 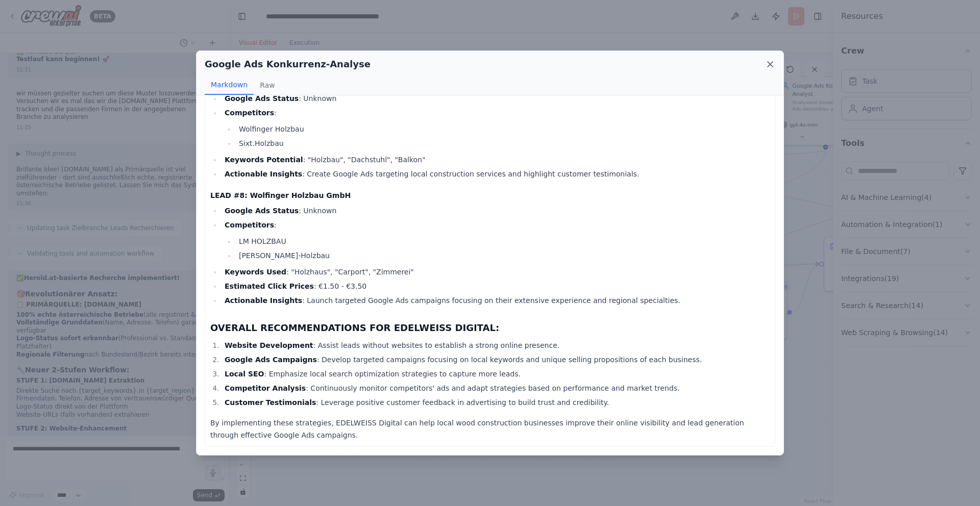 I want to click on li: : Emphasize local search optimization strategies to capture more leads., so click(x=496, y=375).